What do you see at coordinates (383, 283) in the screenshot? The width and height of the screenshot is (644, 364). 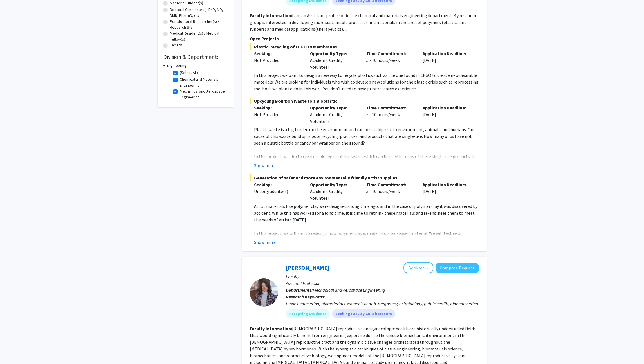 I see `p: Assistant Professor` at bounding box center [383, 283].